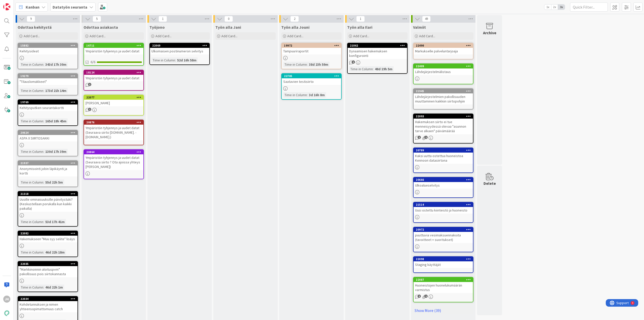  Describe the element at coordinates (48, 45) in the screenshot. I see `div: 15882` at that location.